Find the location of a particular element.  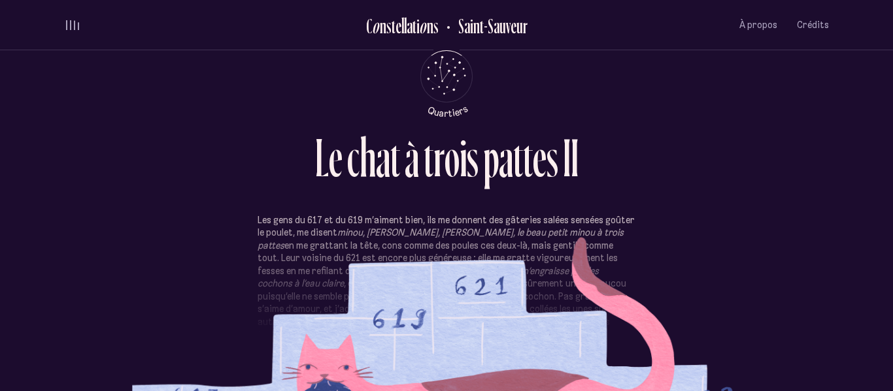

button: À propos is located at coordinates (758, 25).